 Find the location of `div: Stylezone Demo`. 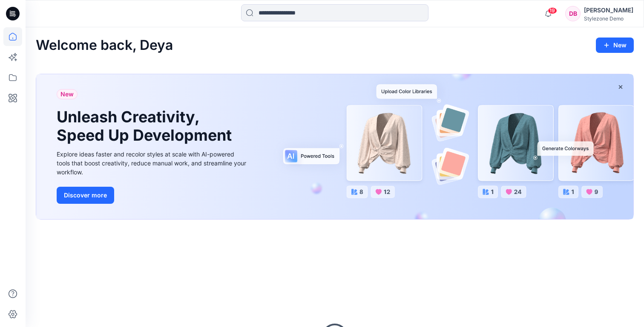

div: Stylezone Demo is located at coordinates (608, 18).